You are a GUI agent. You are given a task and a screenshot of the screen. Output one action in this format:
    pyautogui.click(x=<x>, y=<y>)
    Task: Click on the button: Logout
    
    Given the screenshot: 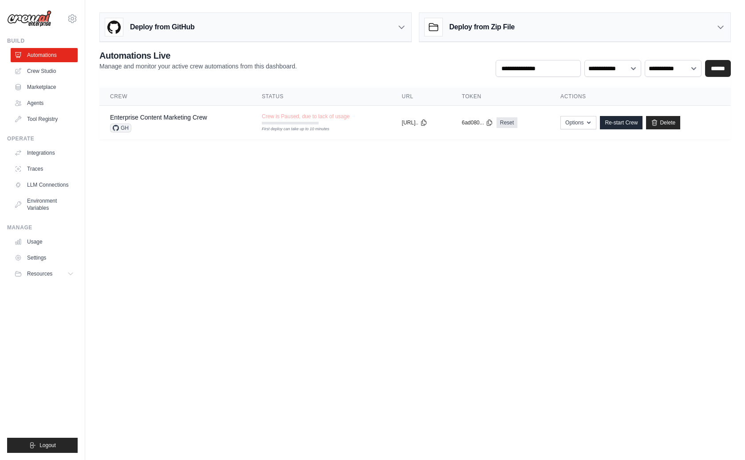 What is the action you would take?
    pyautogui.click(x=42, y=445)
    